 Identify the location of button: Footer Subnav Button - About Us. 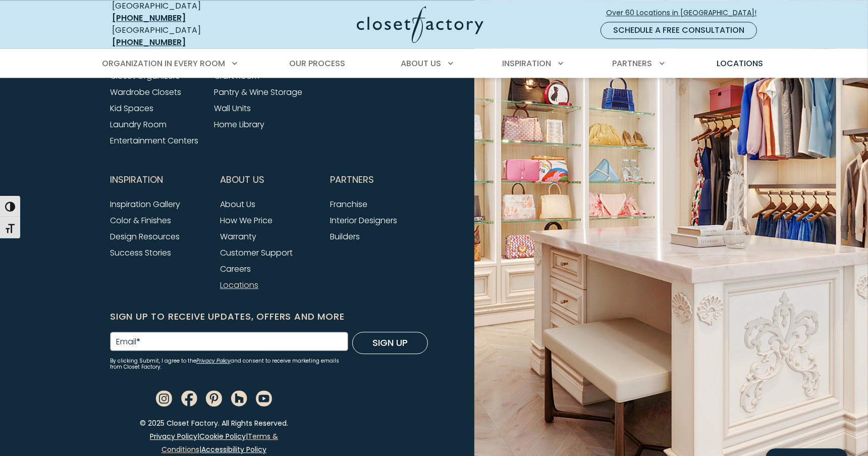
(269, 179).